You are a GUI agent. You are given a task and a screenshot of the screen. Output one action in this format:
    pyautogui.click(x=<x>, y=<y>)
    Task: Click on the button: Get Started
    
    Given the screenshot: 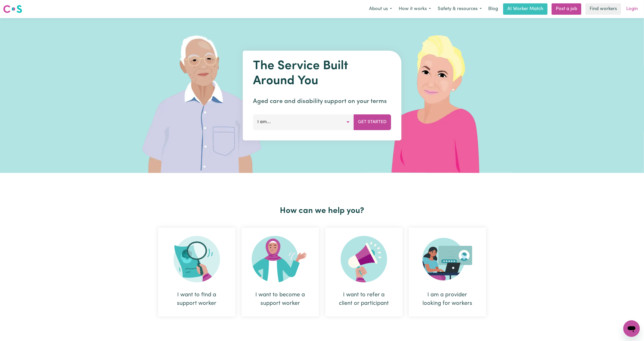 What is the action you would take?
    pyautogui.click(x=372, y=122)
    